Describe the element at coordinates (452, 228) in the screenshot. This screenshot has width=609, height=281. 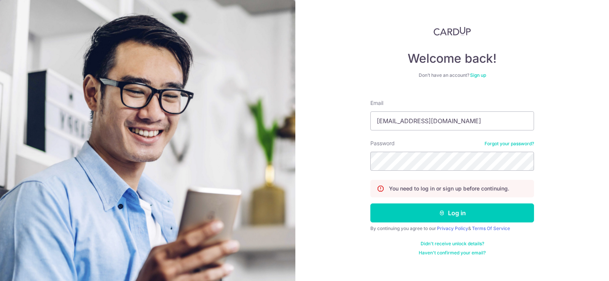
I see `a: Privacy Policy` at that location.